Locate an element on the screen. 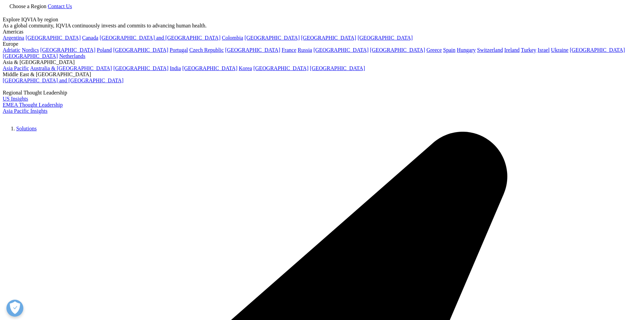 The height and width of the screenshot is (320, 644). a: Nordics is located at coordinates (30, 49).